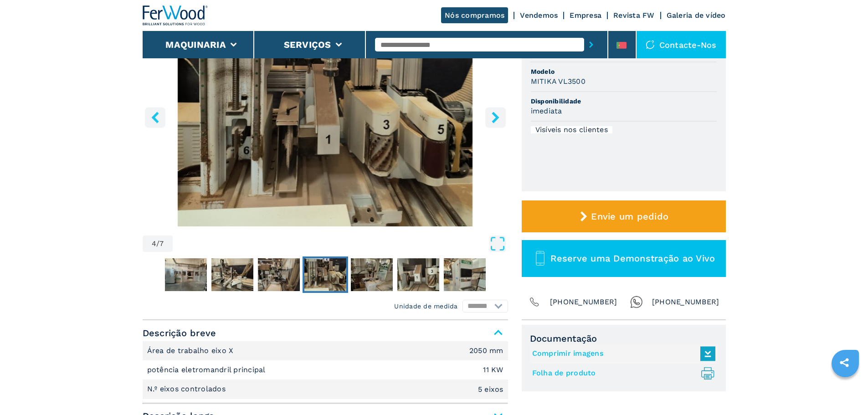 The height and width of the screenshot is (415, 868). I want to click on em: 2050 mm, so click(486, 351).